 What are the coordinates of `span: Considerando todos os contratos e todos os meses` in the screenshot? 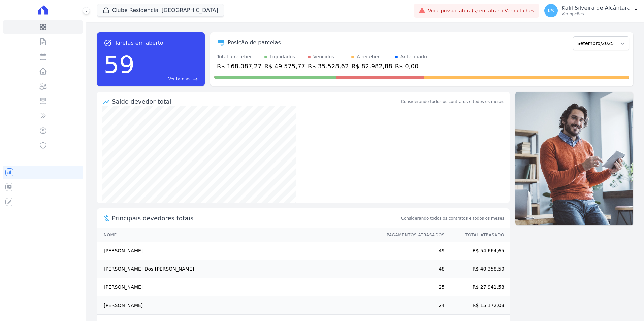 It's located at (453, 218).